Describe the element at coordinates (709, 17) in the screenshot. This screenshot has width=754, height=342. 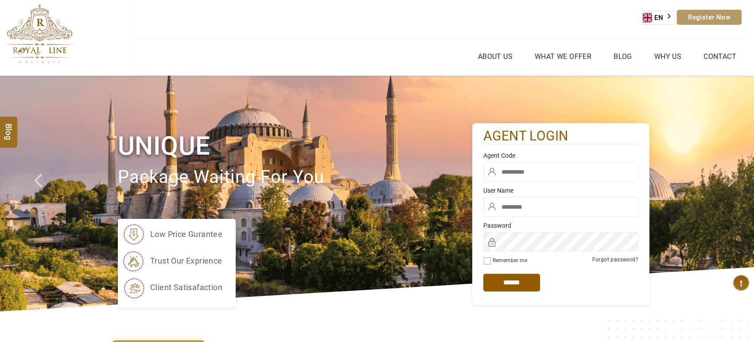
I see `a: Register Now` at that location.